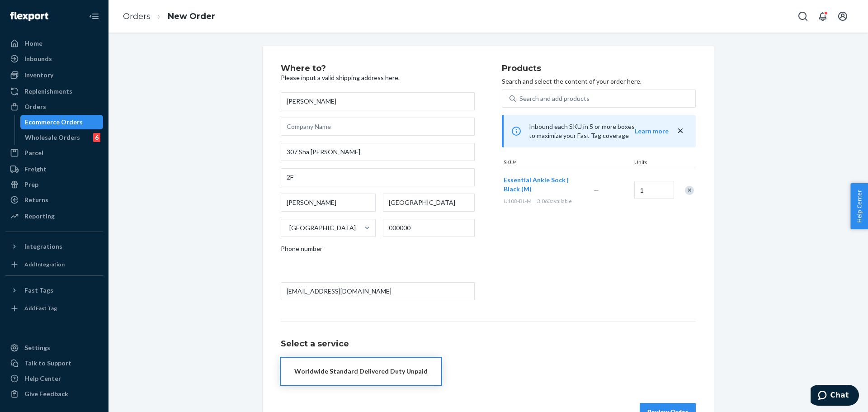 This screenshot has width=868, height=412. I want to click on div: Freight, so click(35, 169).